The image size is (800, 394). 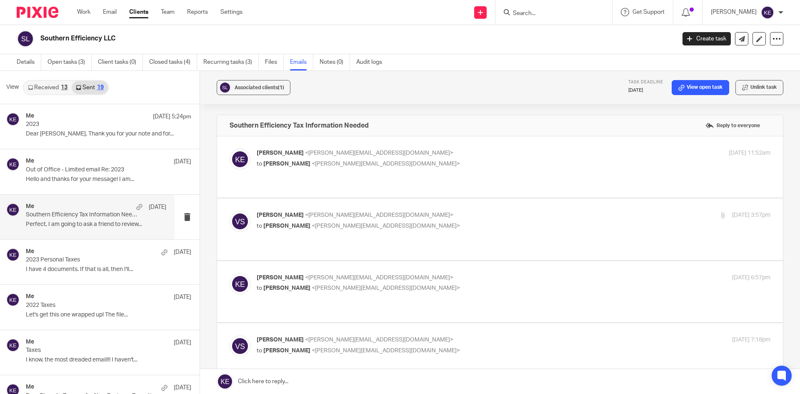 What do you see at coordinates (759, 87) in the screenshot?
I see `button: Unlink task` at bounding box center [759, 87].